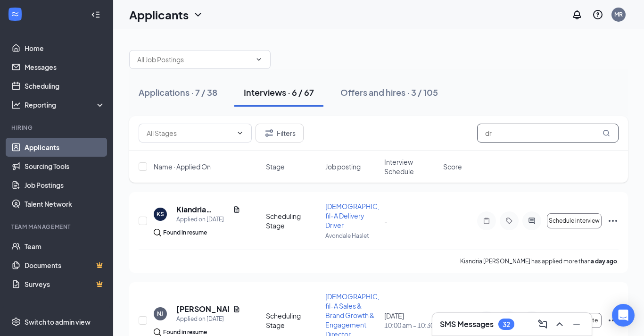  I want to click on div: Offers and hires · 3 / 105, so click(389, 92).